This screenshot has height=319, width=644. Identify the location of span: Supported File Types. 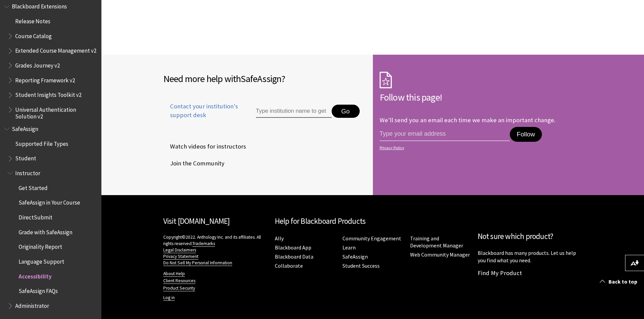
(42, 143).